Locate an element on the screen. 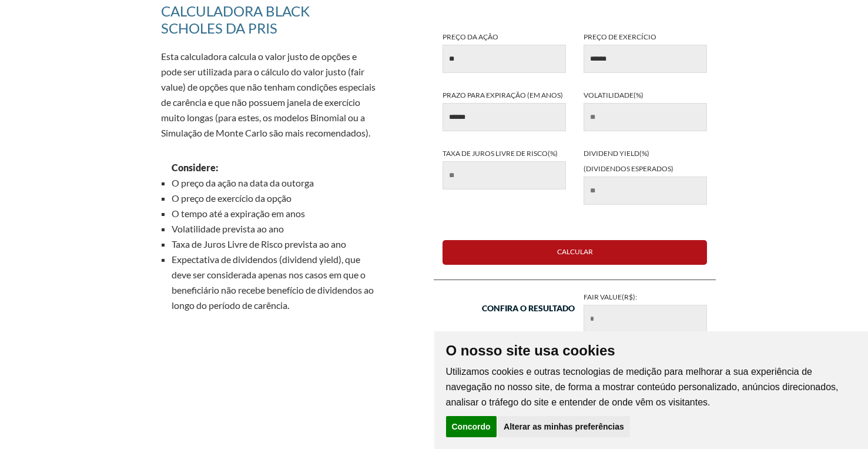 This screenshot has width=868, height=449. label: Fair Value(R$): is located at coordinates (645, 311).